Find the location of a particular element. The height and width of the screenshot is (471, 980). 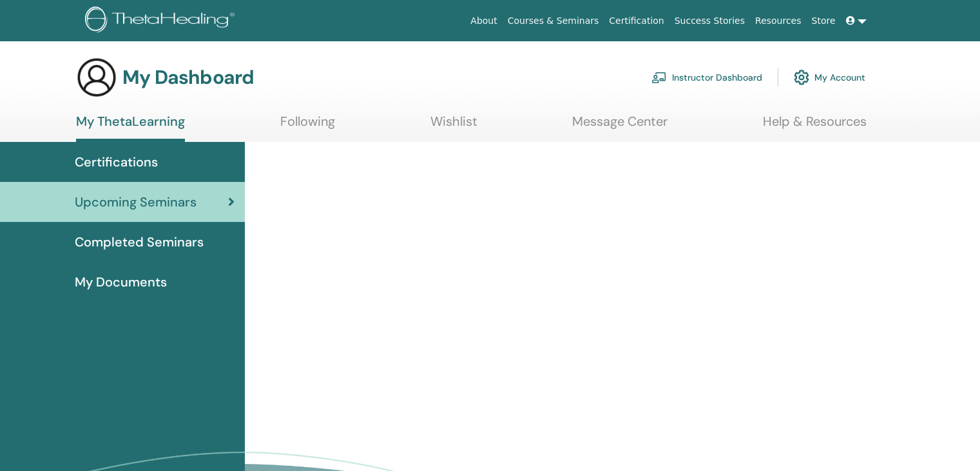

span: Upcoming Seminars is located at coordinates (135, 202).